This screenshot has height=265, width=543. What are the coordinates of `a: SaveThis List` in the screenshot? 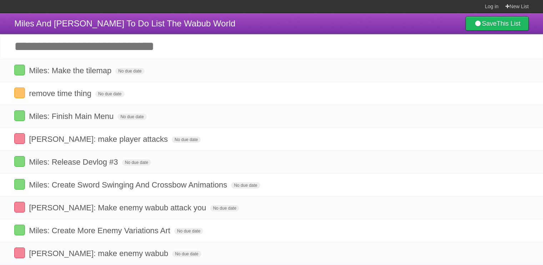 It's located at (497, 24).